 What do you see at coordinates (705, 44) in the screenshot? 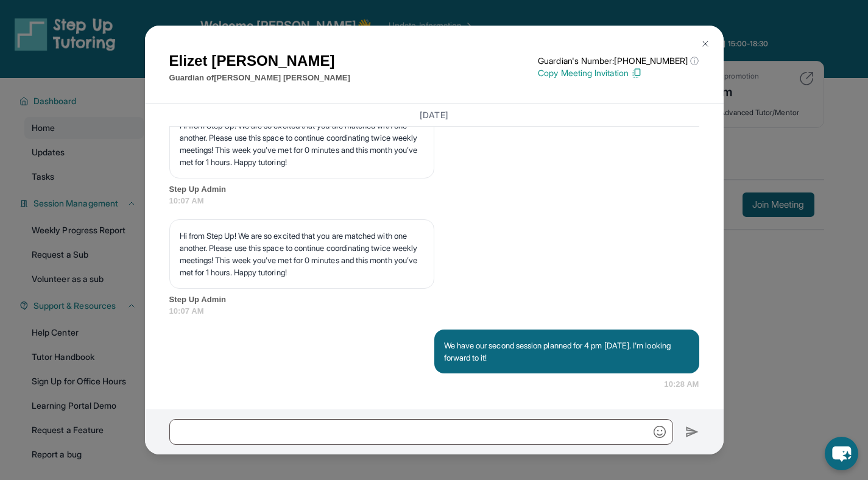
I see `img: Close Icon` at bounding box center [705, 44].